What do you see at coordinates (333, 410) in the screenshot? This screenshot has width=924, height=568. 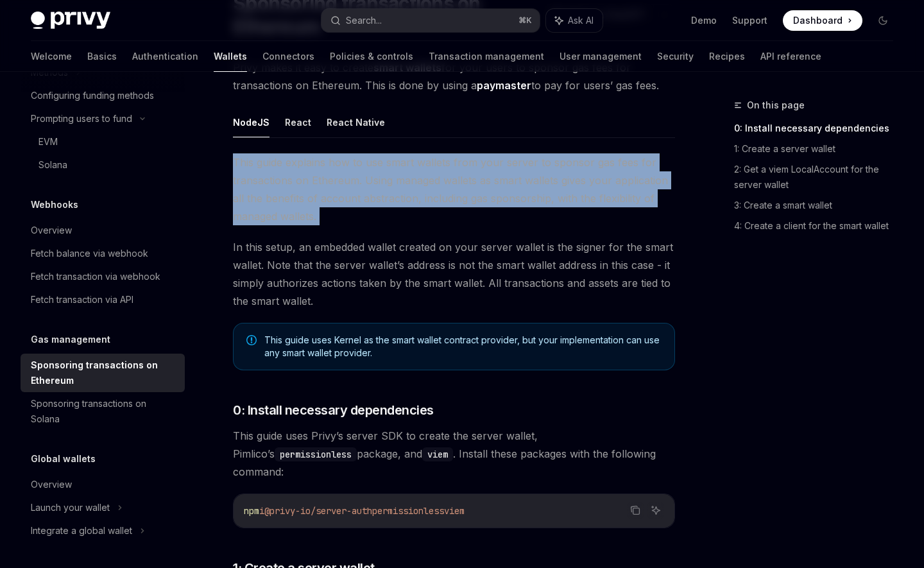 I see `span: 0: Install necessary dependencies` at bounding box center [333, 410].